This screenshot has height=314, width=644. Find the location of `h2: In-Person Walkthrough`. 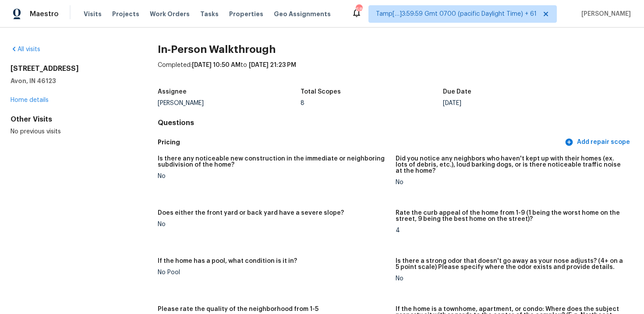

h2: In-Person Walkthrough is located at coordinates (395, 49).